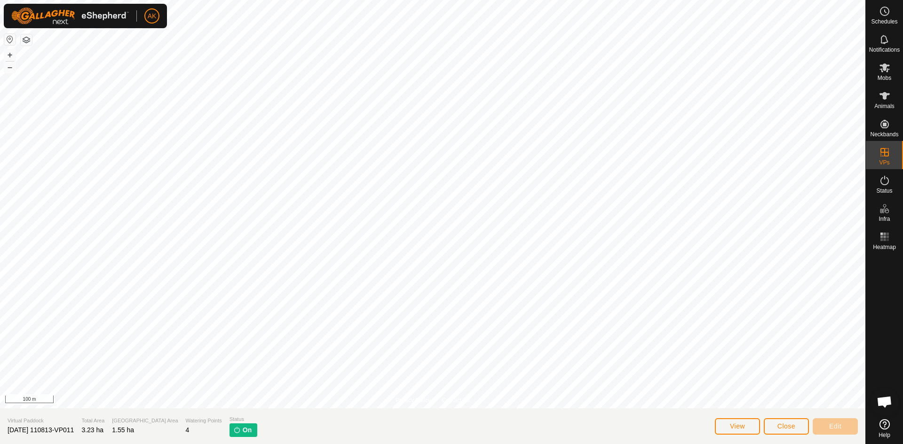  Describe the element at coordinates (70, 16) in the screenshot. I see `img: Gallagher Logo` at that location.